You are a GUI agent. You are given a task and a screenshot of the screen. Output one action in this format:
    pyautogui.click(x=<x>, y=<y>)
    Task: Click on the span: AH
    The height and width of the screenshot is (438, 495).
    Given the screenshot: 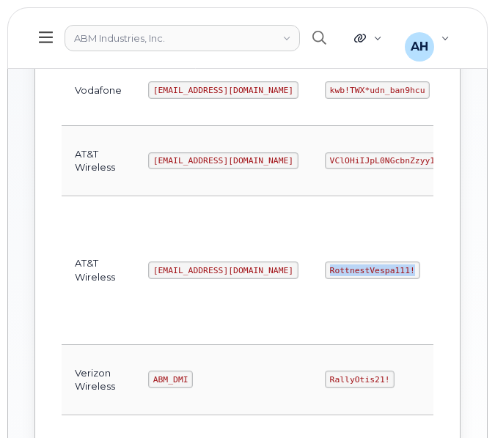 What is the action you would take?
    pyautogui.click(x=419, y=47)
    